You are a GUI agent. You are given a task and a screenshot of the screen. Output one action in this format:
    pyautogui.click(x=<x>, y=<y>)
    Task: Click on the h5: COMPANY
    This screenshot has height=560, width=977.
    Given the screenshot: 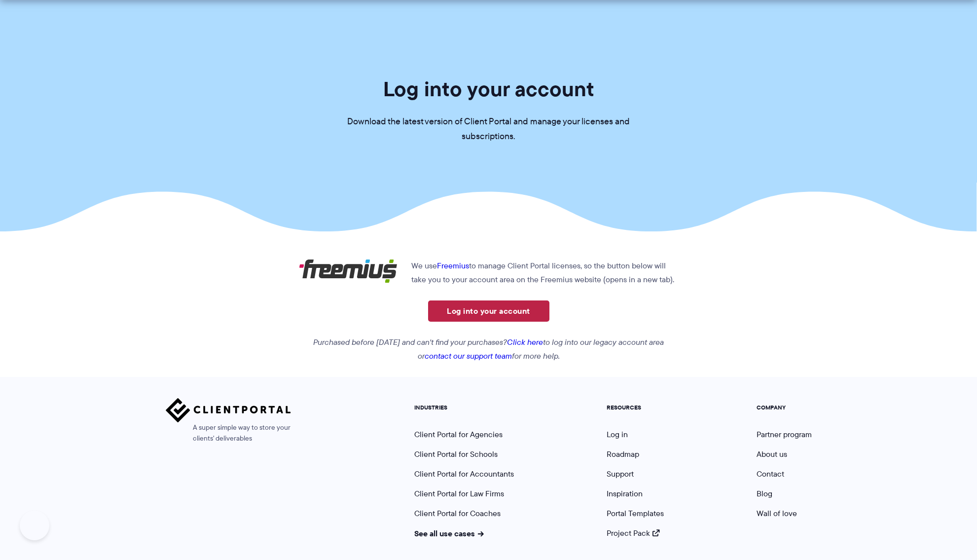 What is the action you would take?
    pyautogui.click(x=784, y=407)
    